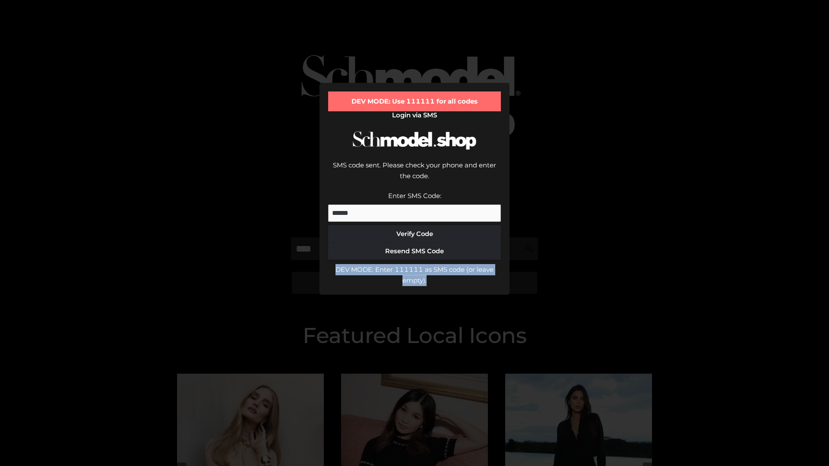 The width and height of the screenshot is (829, 466). I want to click on button: Resend SMS Code, so click(414, 251).